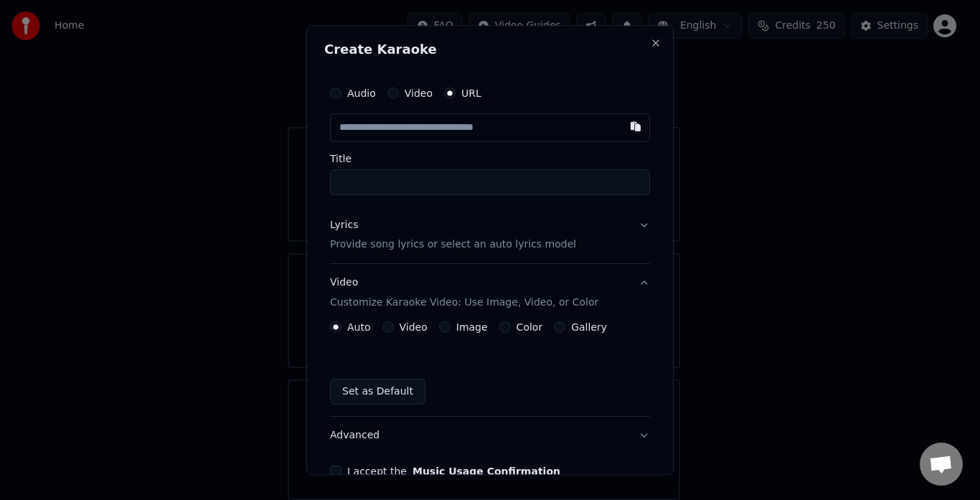  What do you see at coordinates (464, 303) in the screenshot?
I see `p: Customize Karaoke Video: Use Image, Video, or Color` at bounding box center [464, 303].